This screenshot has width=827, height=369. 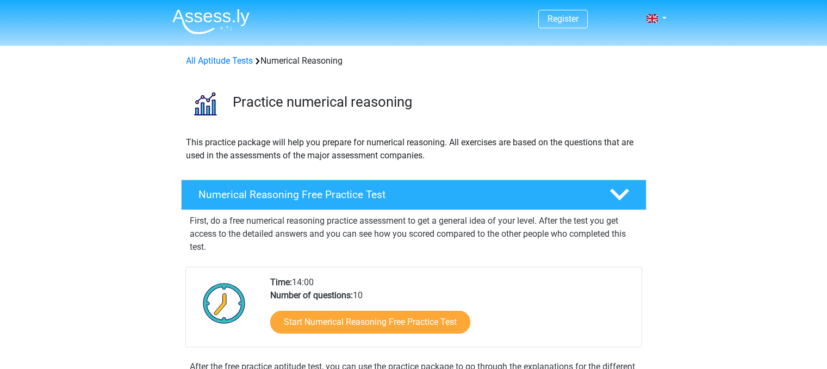 What do you see at coordinates (414, 234) in the screenshot?
I see `p: First, do a free numerical reasoning practice assessment to get a general idea of your level. Aft...` at bounding box center [414, 234].